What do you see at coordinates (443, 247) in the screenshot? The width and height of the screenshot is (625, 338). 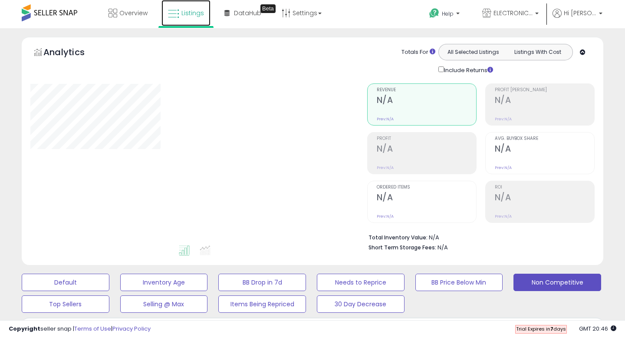 I see `span: N/A` at bounding box center [443, 247].